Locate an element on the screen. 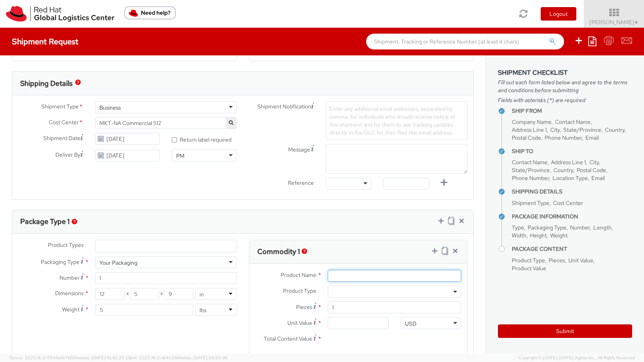 This screenshot has width=644, height=362. div: PM is located at coordinates (180, 156).